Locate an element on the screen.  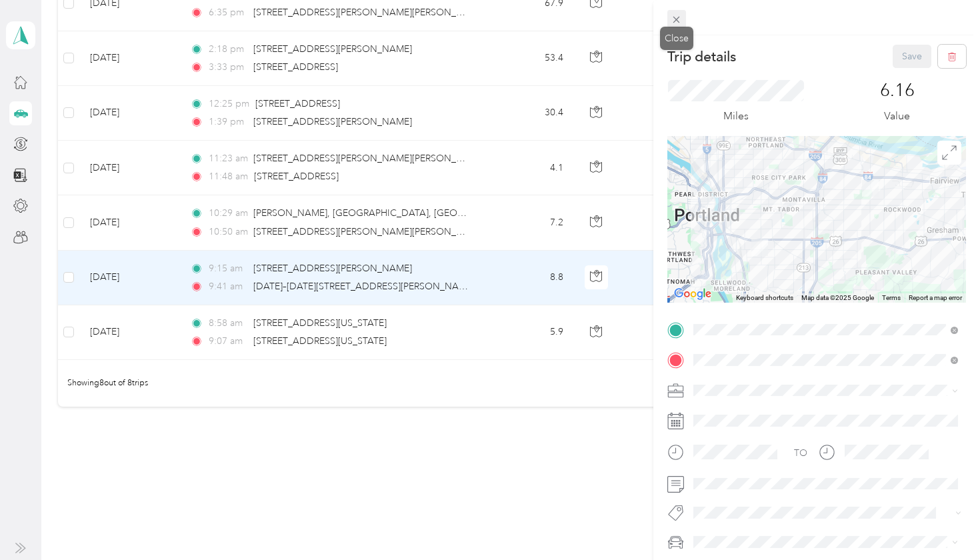
p: 6.16 is located at coordinates (897, 91).